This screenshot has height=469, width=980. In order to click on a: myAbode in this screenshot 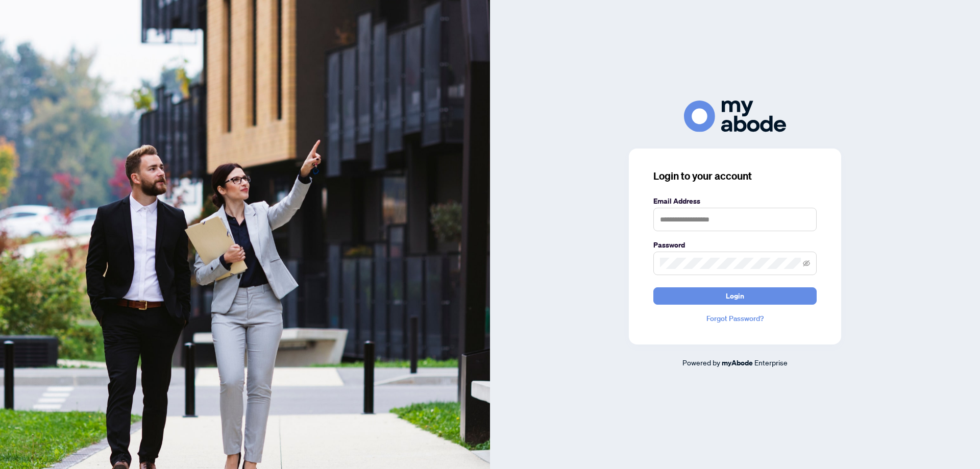, I will do `click(737, 363)`.